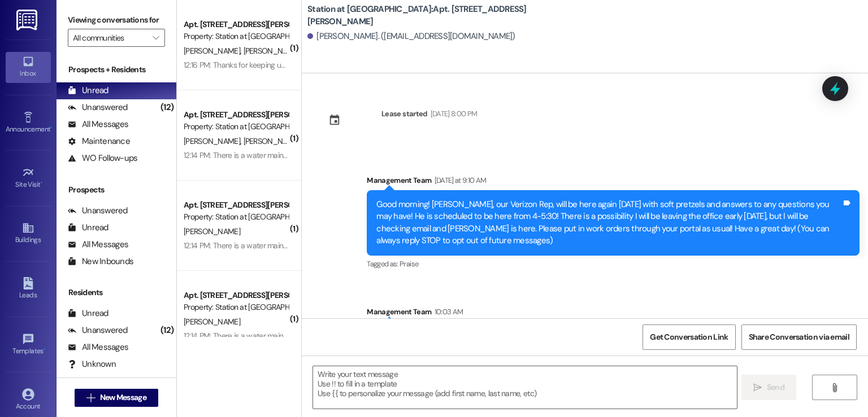 The width and height of the screenshot is (868, 417). Describe the element at coordinates (99, 141) in the screenshot. I see `div: Maintenance` at that location.